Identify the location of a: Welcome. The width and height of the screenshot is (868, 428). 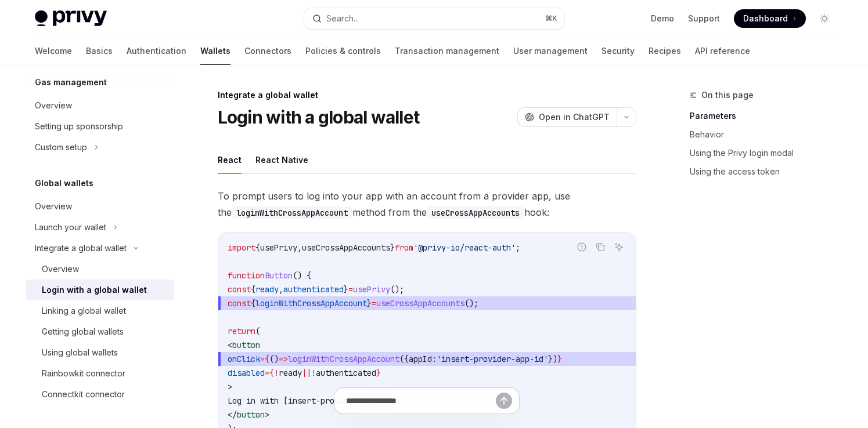
(53, 51).